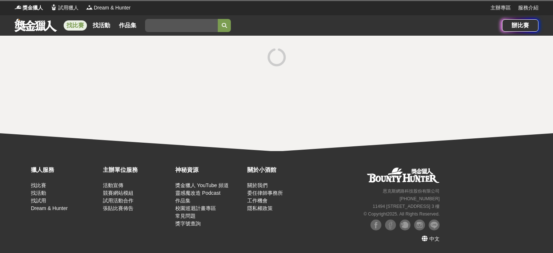 The width and height of the screenshot is (553, 253). Describe the element at coordinates (68, 8) in the screenshot. I see `span: 試用獵人` at that location.